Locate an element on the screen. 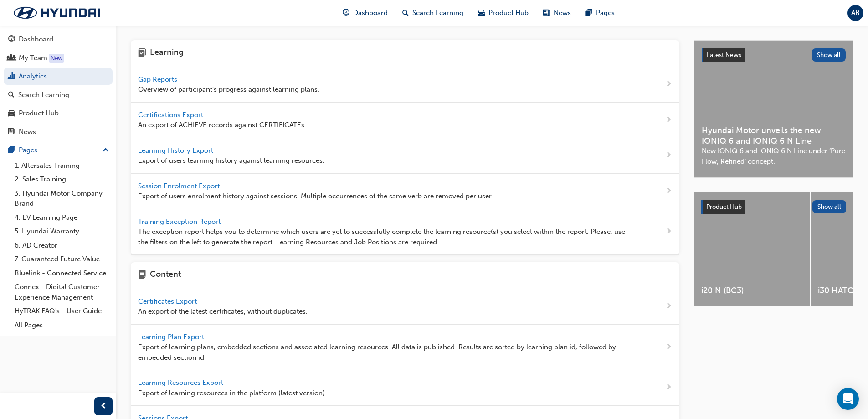 The image size is (868, 419). span: Export of learning plans, embedded sections and associated learning resources. All data is publis... is located at coordinates (387, 352).